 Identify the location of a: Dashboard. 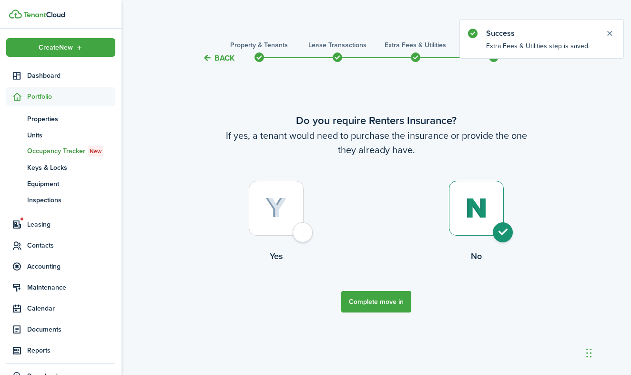
(61, 75).